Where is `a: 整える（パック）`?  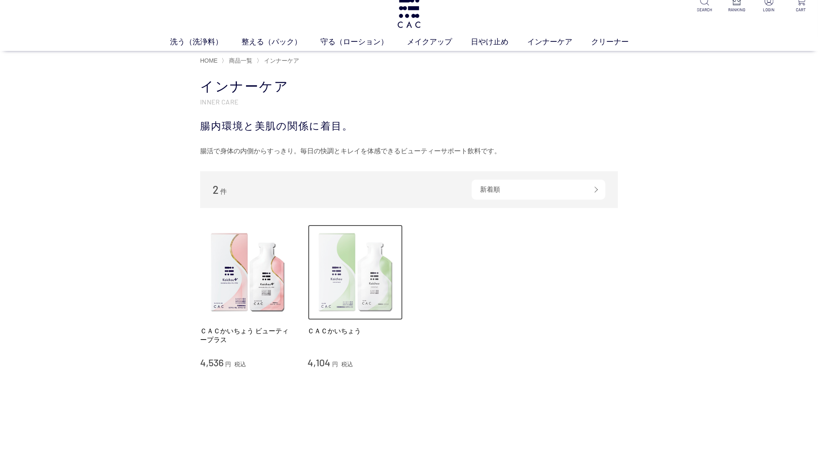
a: 整える（パック） is located at coordinates (281, 42).